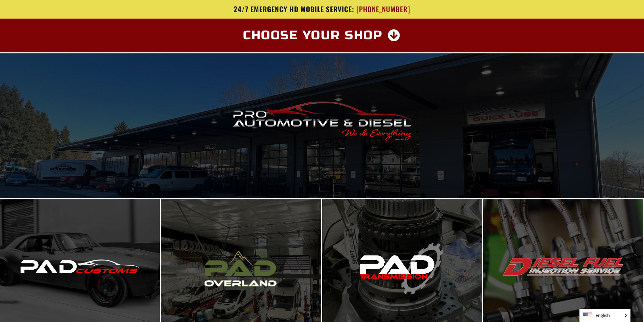  I want to click on span: 24/7 Emergency HD Mobile Service:, so click(294, 9).